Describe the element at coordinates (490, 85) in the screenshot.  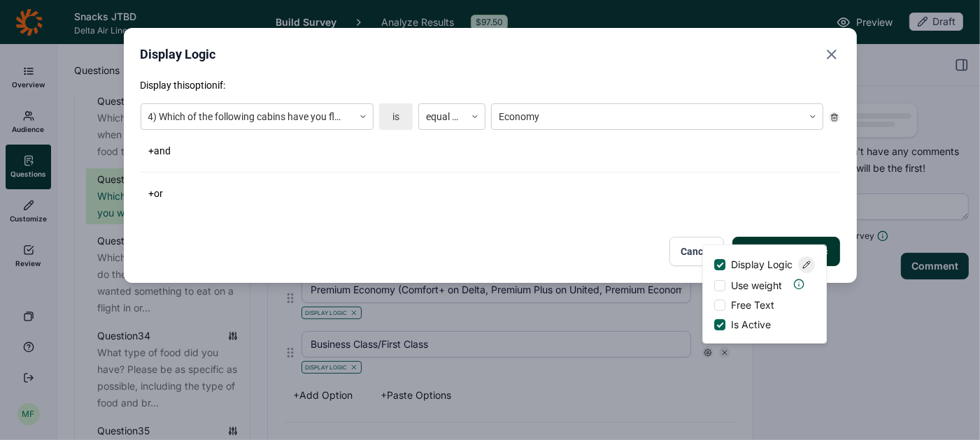
I see `p: Display this option if:` at that location.